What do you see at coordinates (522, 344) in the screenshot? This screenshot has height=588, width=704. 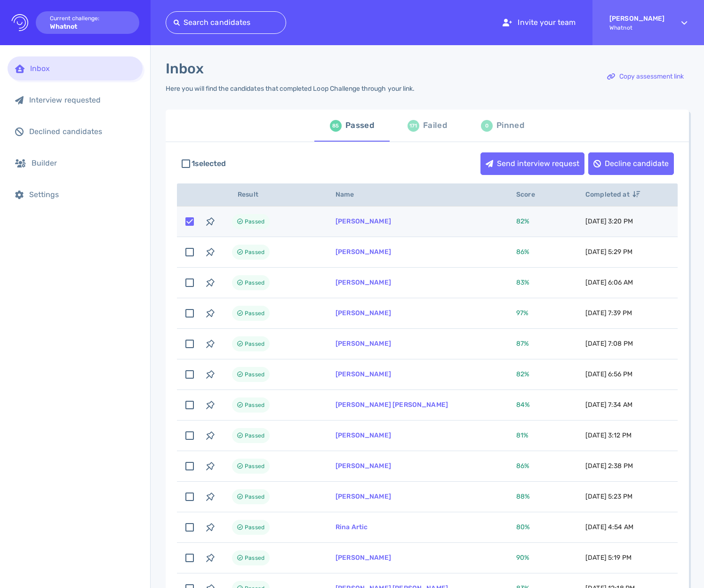 I see `span: 87 %` at bounding box center [522, 344].